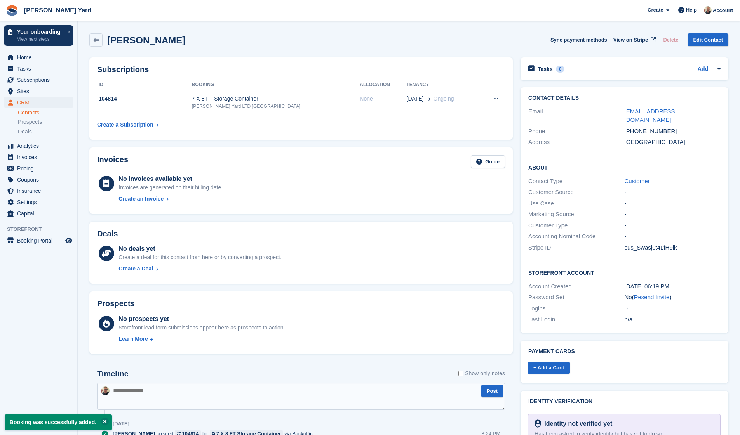  Describe the element at coordinates (170, 179) in the screenshot. I see `div: No invoices available yet` at that location.